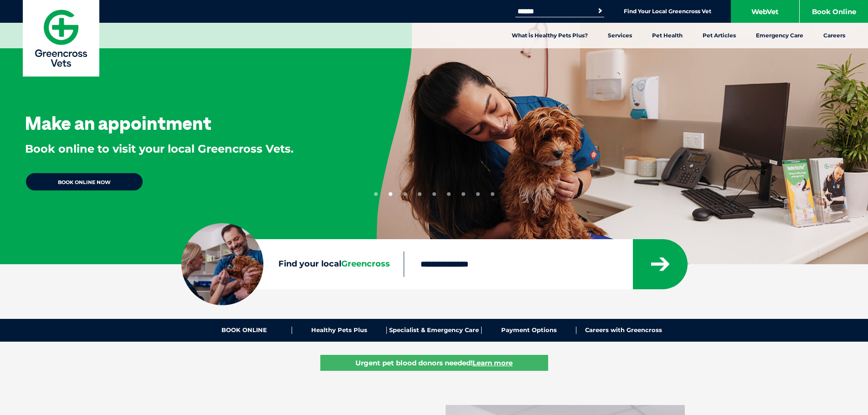 This screenshot has height=415, width=868. Describe the element at coordinates (600, 11) in the screenshot. I see `button: Search` at that location.